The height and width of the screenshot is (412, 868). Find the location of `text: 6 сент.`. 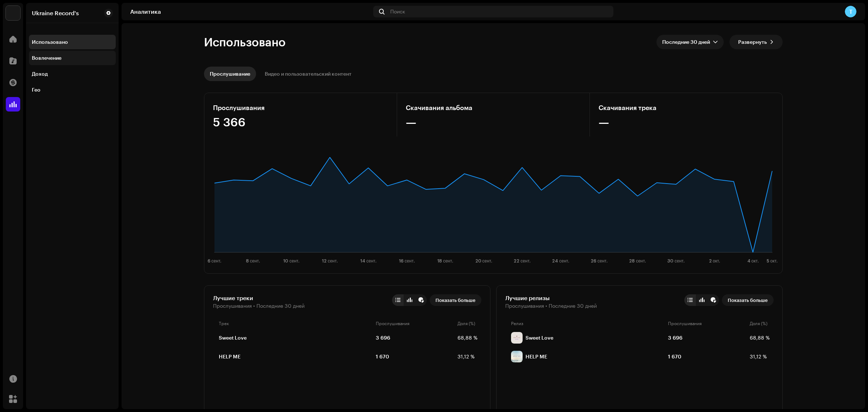

text: 6 сент. is located at coordinates (215, 261).